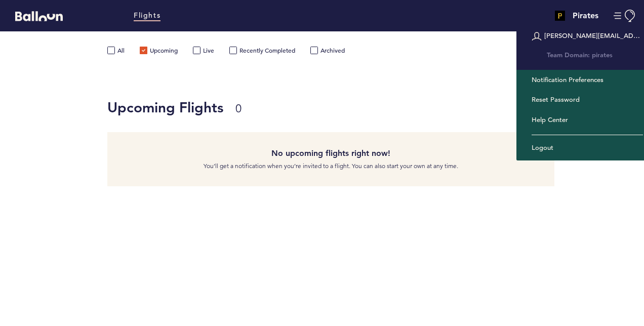  What do you see at coordinates (39, 16) in the screenshot?
I see `svg: Balloon` at bounding box center [39, 16].